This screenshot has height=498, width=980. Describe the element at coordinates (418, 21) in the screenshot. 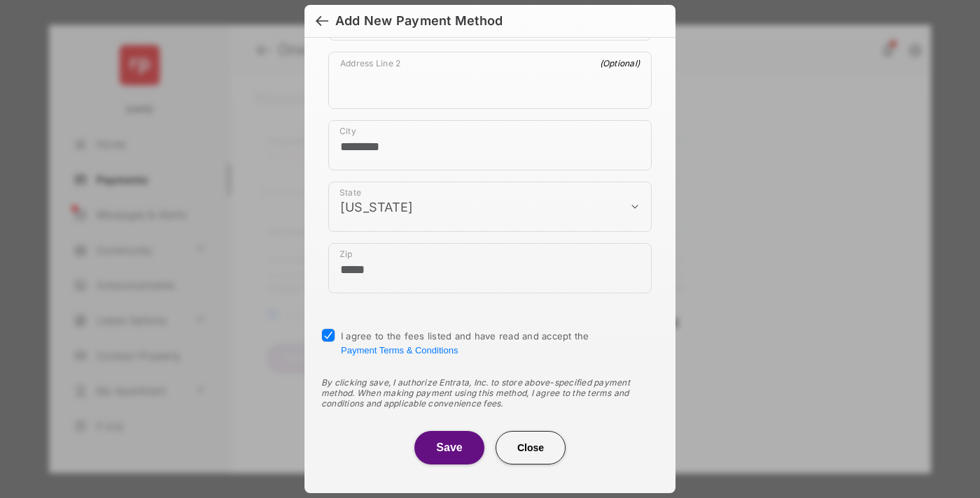

I see `div: Add New Payment Method` at that location.